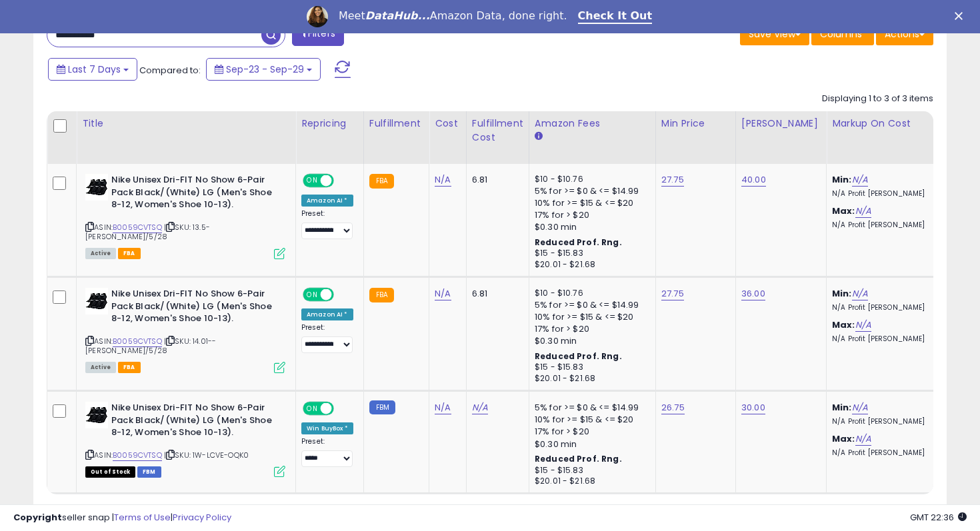 This screenshot has height=531, width=980. I want to click on span: | SKU: 1W-LCVE-OQK0, so click(206, 455).